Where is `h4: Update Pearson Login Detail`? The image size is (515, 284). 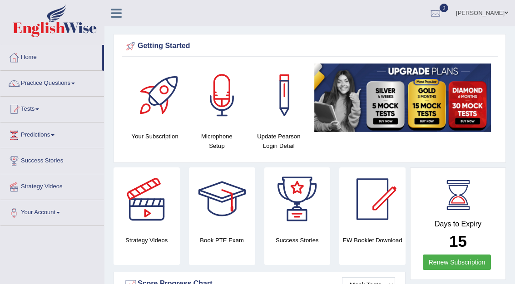
h4: Update Pearson Login Detail is located at coordinates (279, 141).